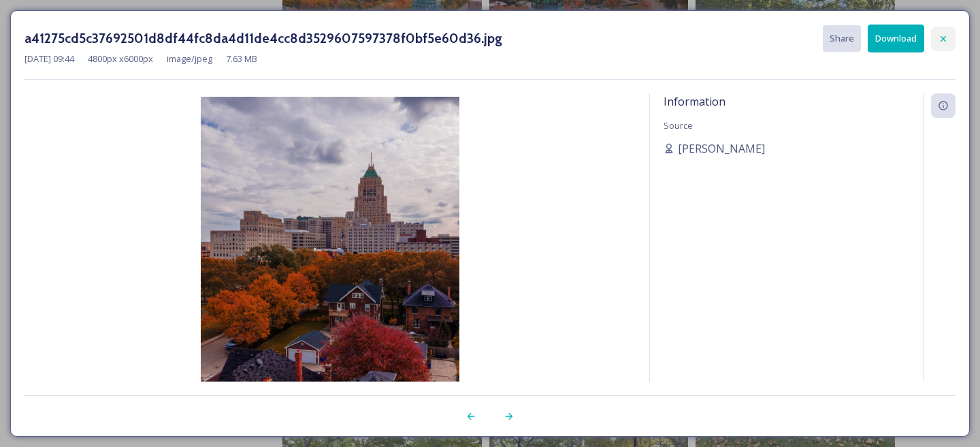  Describe the element at coordinates (331, 259) in the screenshot. I see `img: a41275cd5c37692501d8df44fc8da4d11de4cc8d3529607597378f0bf5e60d36.jpg` at that location.